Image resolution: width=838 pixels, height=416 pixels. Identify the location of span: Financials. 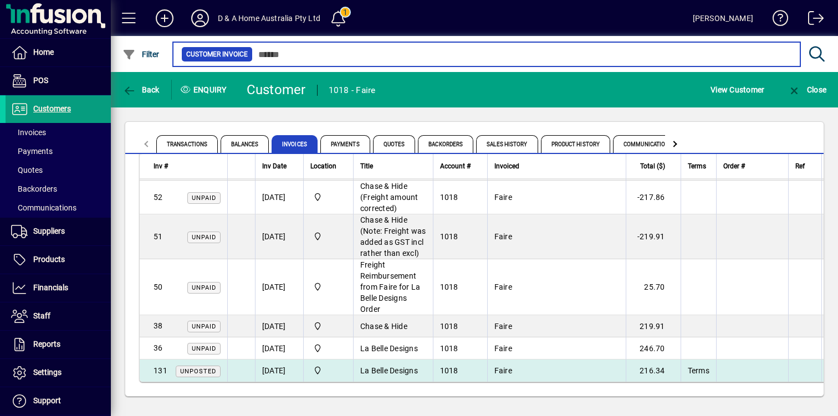
(50, 288).